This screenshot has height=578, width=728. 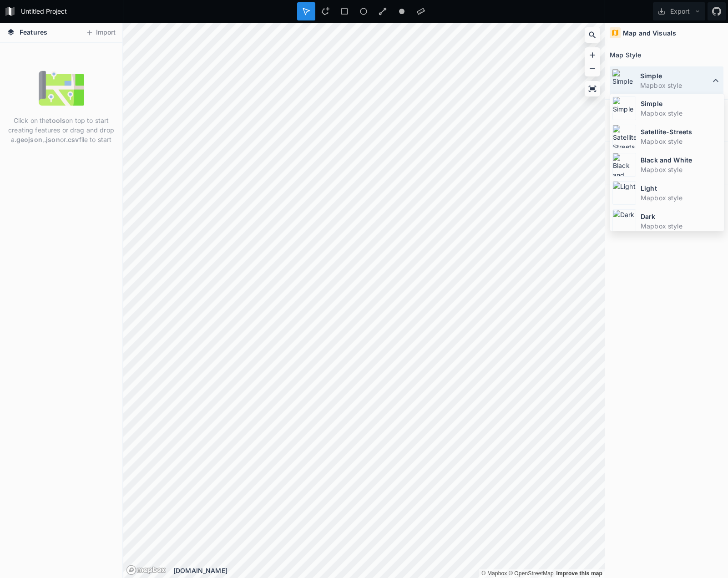 What do you see at coordinates (624, 193) in the screenshot?
I see `img: Light` at bounding box center [624, 193].